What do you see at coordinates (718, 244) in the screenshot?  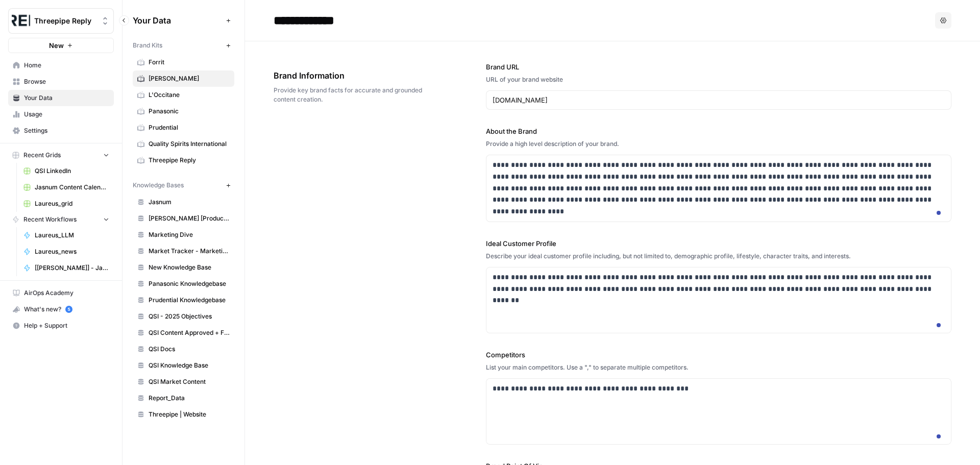 I see `label: Ideal Customer Profile` at bounding box center [718, 244].